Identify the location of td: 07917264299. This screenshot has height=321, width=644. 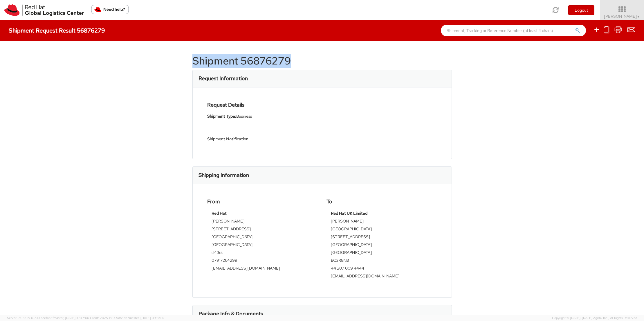
(263, 261).